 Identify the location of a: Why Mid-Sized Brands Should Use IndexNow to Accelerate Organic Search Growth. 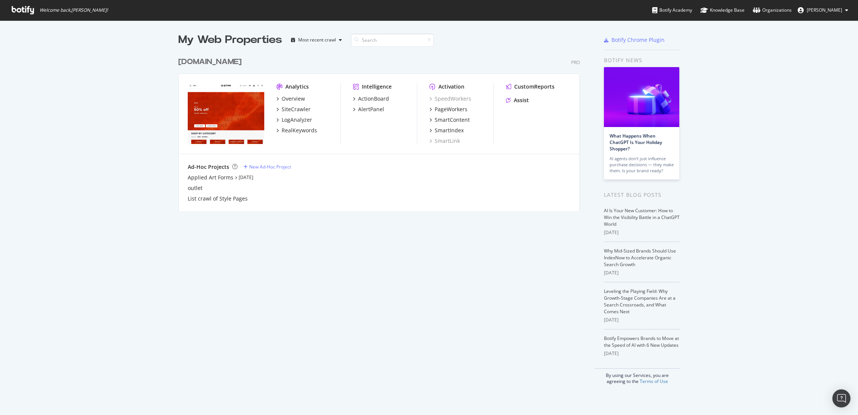
(640, 258).